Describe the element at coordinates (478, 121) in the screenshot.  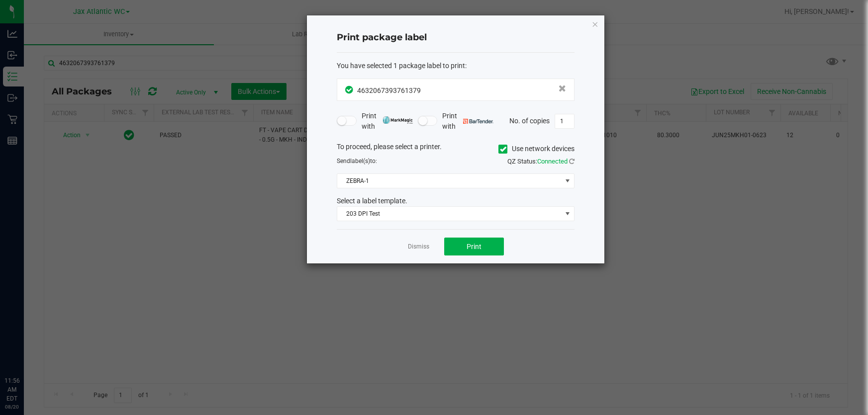
I see `img: bartender.png` at that location.